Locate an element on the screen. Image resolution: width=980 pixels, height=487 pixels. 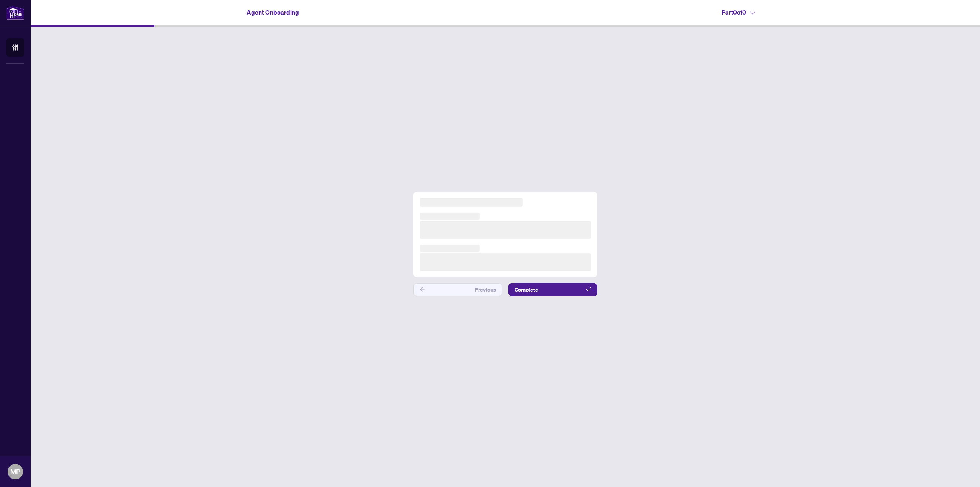
span: MP is located at coordinates (15, 472).